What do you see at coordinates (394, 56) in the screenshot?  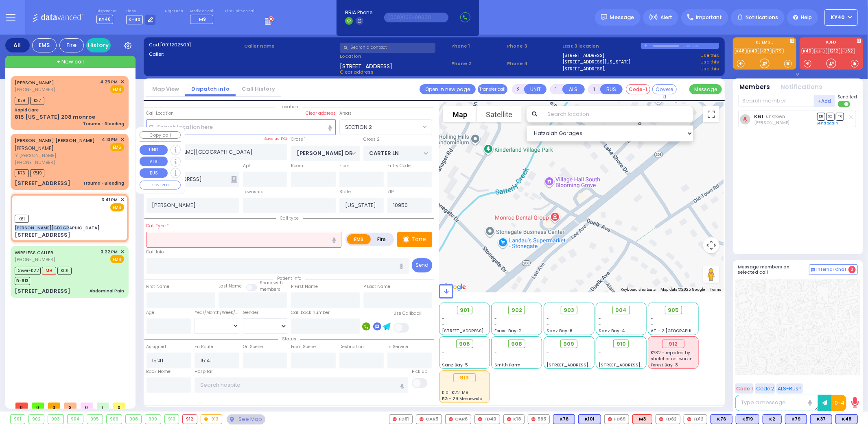 I see `label: Location` at bounding box center [394, 56].